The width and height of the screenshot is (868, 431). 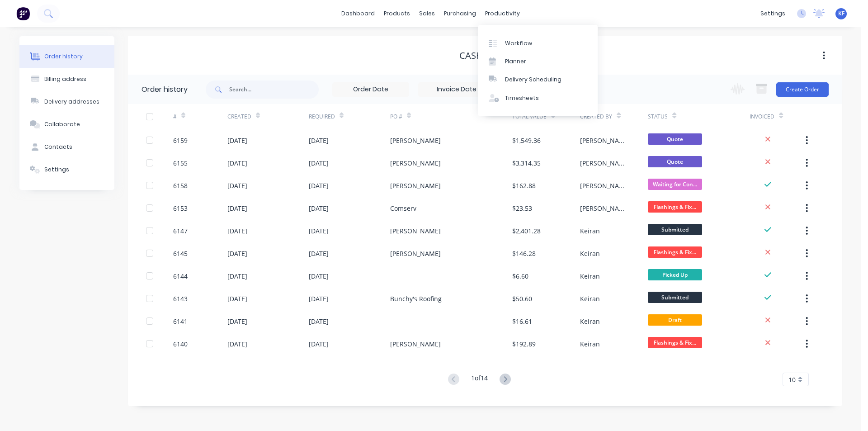 I want to click on a: Workflow, so click(x=537, y=43).